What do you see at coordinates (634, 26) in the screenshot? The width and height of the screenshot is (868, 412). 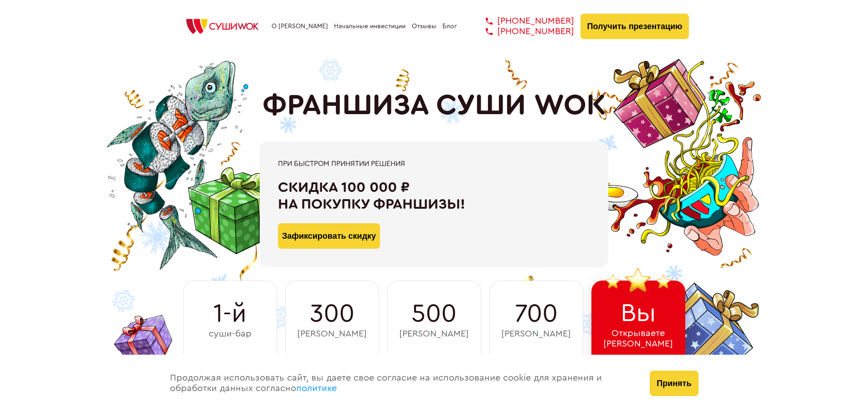 I see `button: Получить презентацию` at bounding box center [634, 26].